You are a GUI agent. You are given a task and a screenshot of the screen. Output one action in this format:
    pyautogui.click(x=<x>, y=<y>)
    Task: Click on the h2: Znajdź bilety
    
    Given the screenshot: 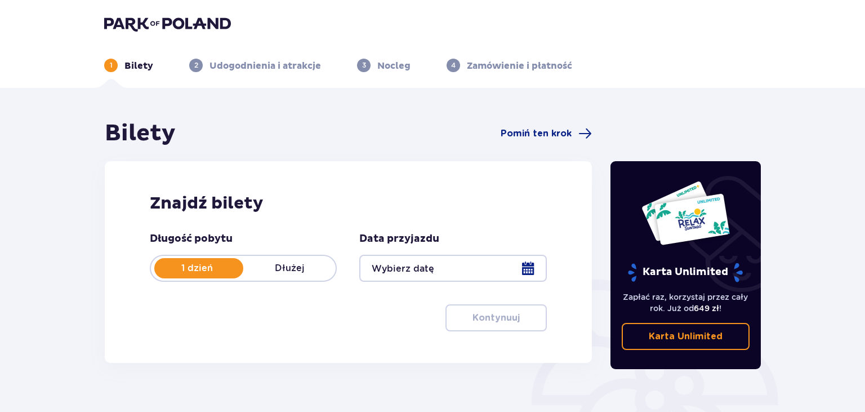 What is the action you would take?
    pyautogui.click(x=348, y=203)
    